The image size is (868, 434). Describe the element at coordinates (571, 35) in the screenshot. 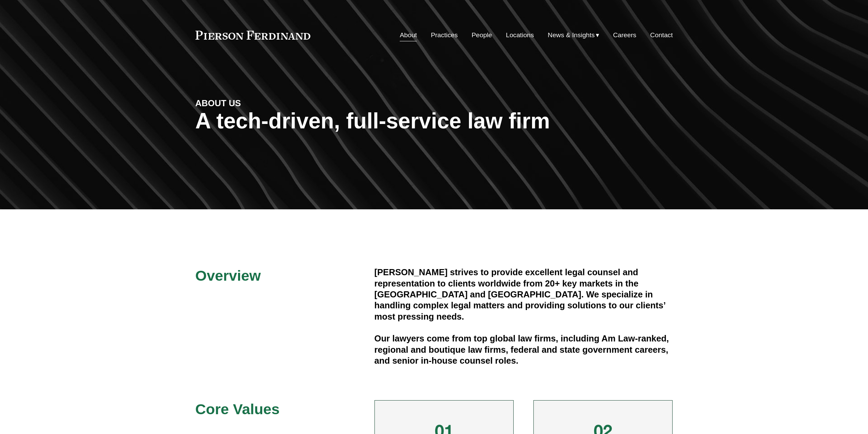

I see `span: News & Insights` at that location.